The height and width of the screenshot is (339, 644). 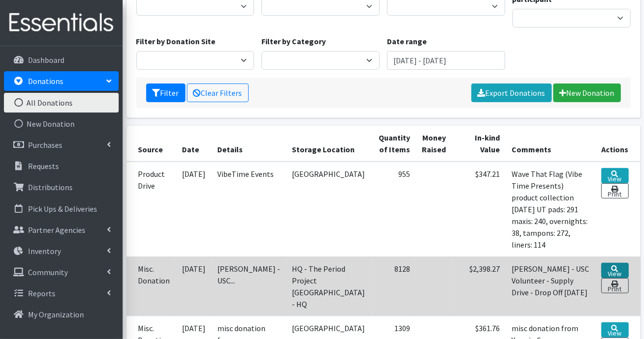 I want to click on td: $347.21, so click(x=479, y=209).